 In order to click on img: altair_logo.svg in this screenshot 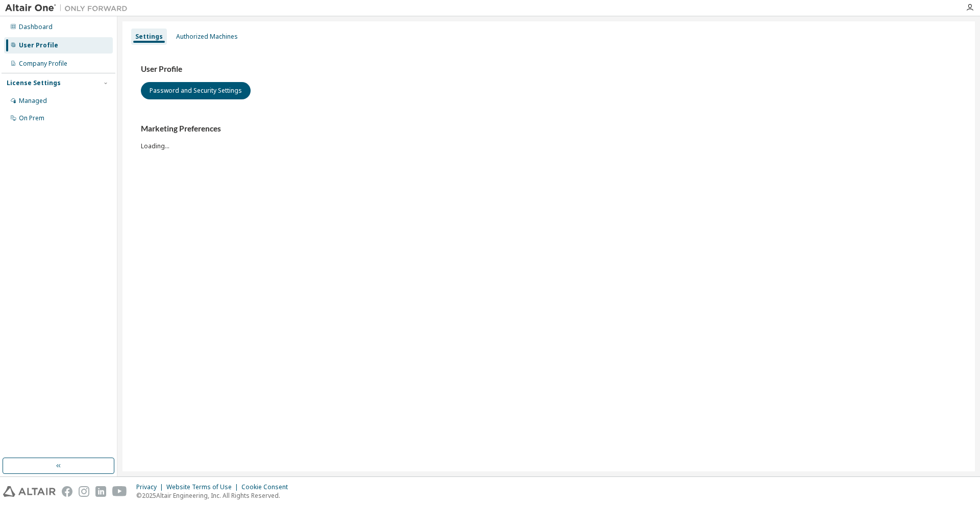, I will do `click(29, 492)`.